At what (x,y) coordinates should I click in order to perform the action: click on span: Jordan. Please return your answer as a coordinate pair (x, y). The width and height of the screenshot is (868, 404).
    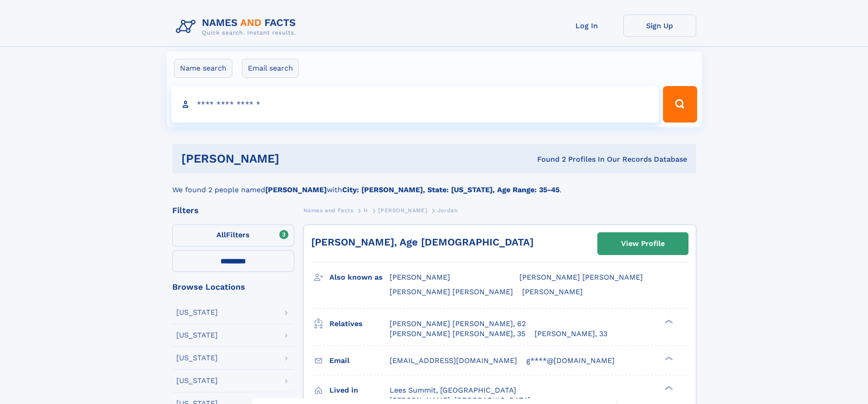
    Looking at the image, I should click on (447, 211).